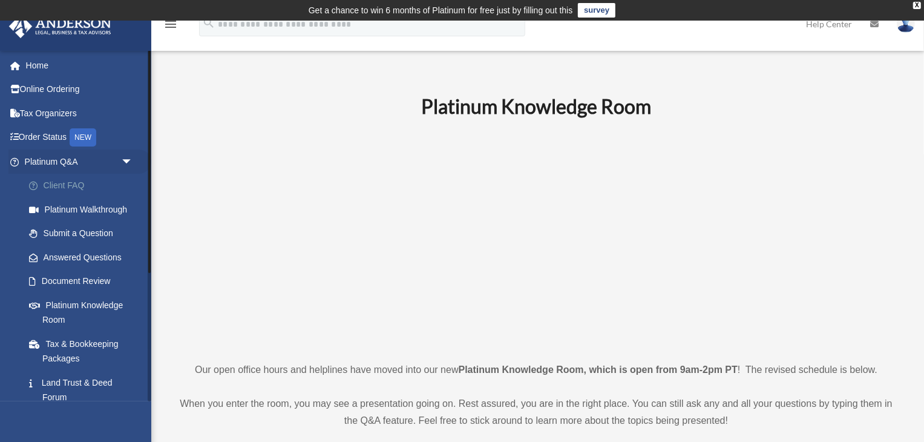 The image size is (924, 442). Describe the element at coordinates (84, 351) in the screenshot. I see `a: Tax & Bookkeeping Packages` at that location.